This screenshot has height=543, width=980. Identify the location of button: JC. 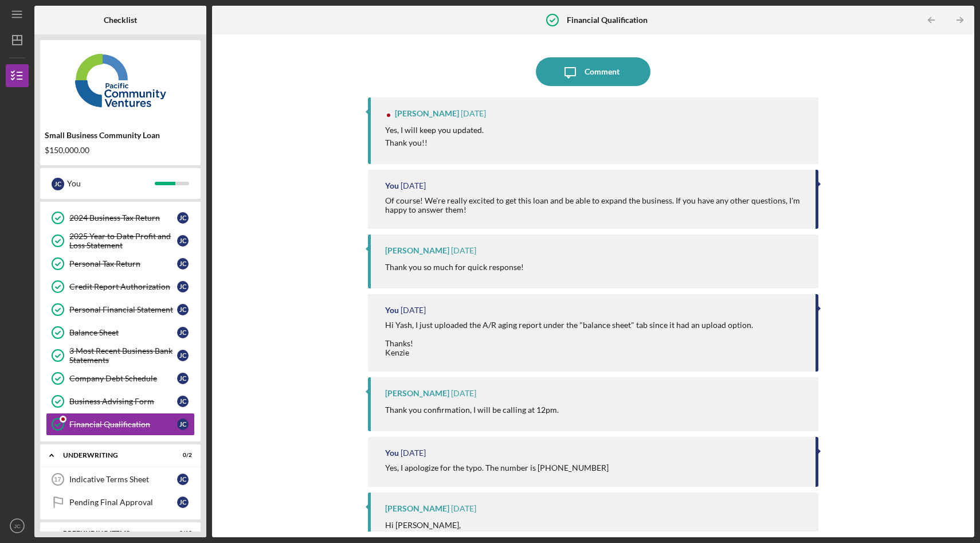
(17, 526).